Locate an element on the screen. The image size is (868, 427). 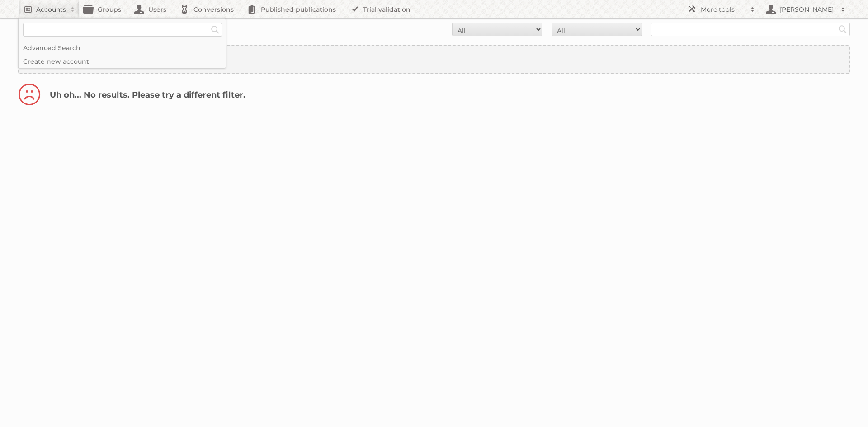
h2: Uh oh... No results. Please try a different filter. is located at coordinates (434, 96).